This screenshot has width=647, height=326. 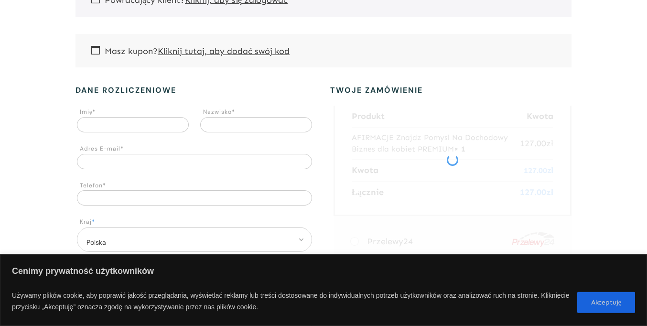 I want to click on div: Masz kupon?, so click(x=324, y=51).